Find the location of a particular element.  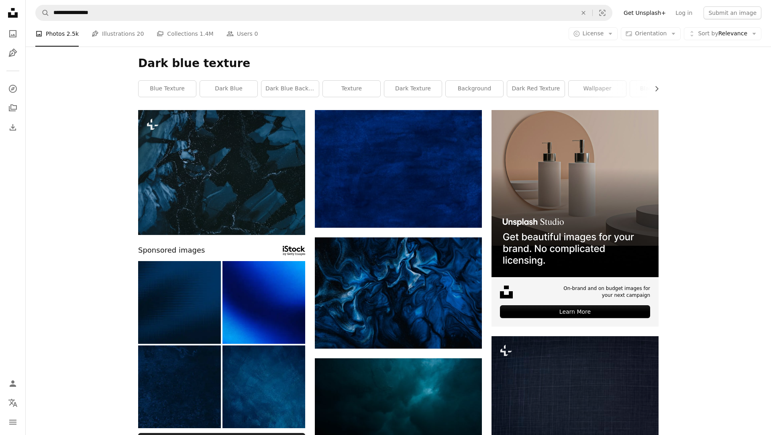

span: 20 is located at coordinates (141, 34).